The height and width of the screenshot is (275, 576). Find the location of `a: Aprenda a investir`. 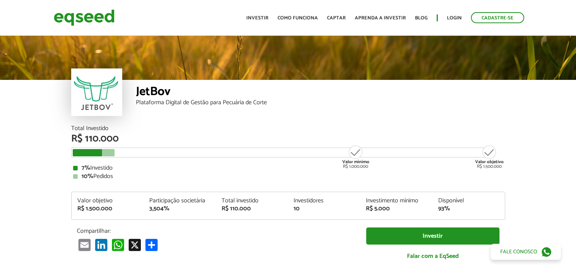

a: Aprenda a investir is located at coordinates (381, 18).